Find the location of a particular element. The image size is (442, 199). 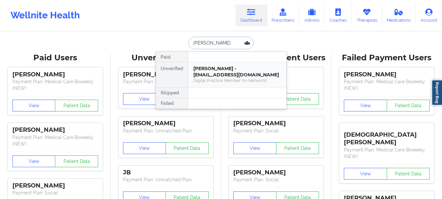

div: Unverified is located at coordinates (172, 75).